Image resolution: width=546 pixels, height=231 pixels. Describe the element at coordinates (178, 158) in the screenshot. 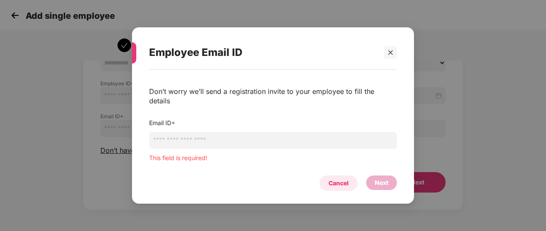

I see `span: This field is required!` at that location.